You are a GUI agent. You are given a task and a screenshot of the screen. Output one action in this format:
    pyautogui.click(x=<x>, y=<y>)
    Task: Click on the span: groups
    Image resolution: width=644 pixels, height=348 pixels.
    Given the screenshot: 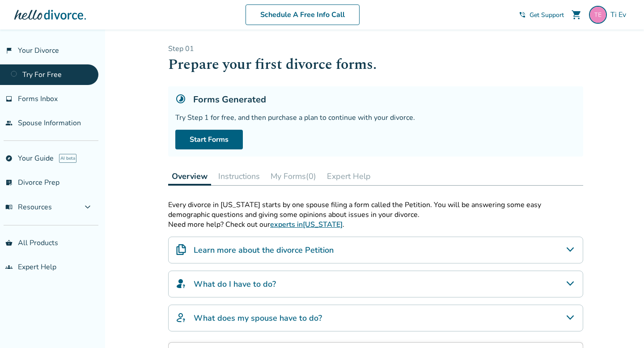 What is the action you would take?
    pyautogui.click(x=9, y=267)
    